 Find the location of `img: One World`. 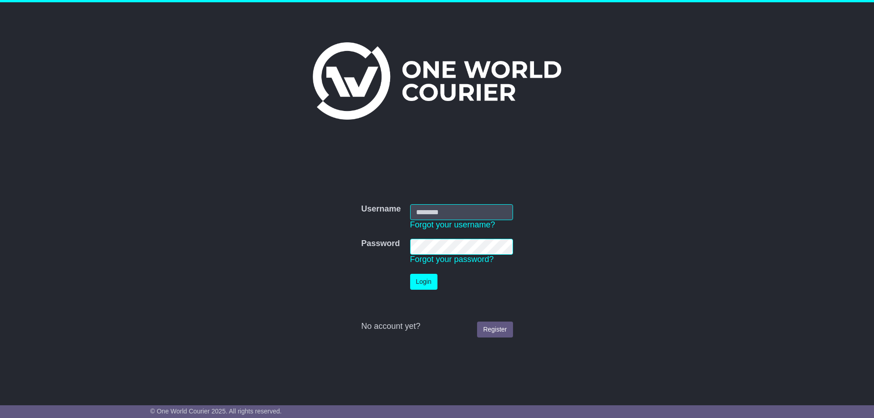

img: One World is located at coordinates (437, 81).